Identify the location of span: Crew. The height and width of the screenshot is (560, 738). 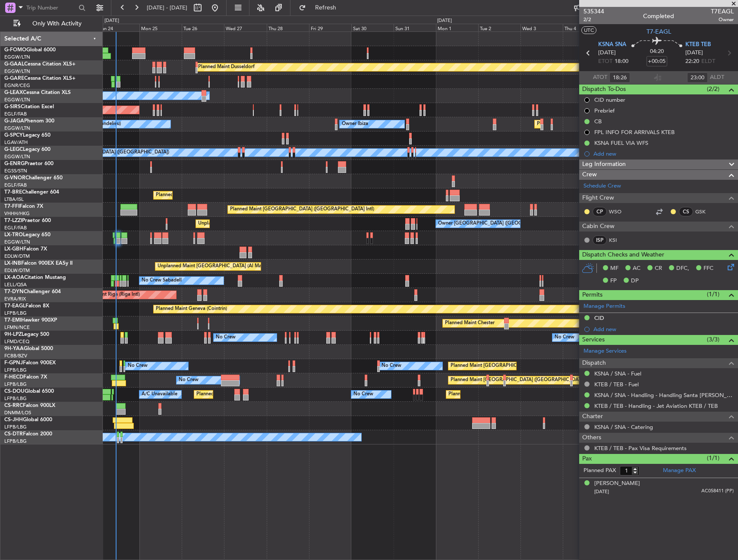
(589, 175).